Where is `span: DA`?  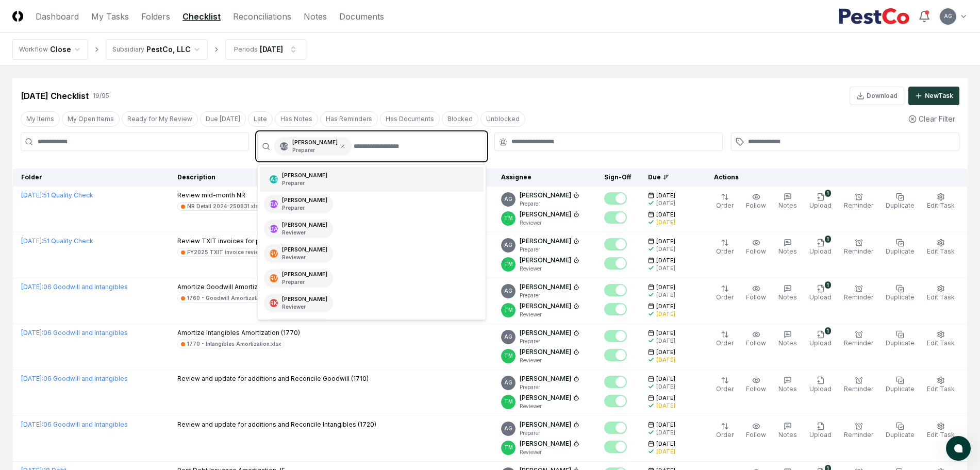 span: DA is located at coordinates (274, 204).